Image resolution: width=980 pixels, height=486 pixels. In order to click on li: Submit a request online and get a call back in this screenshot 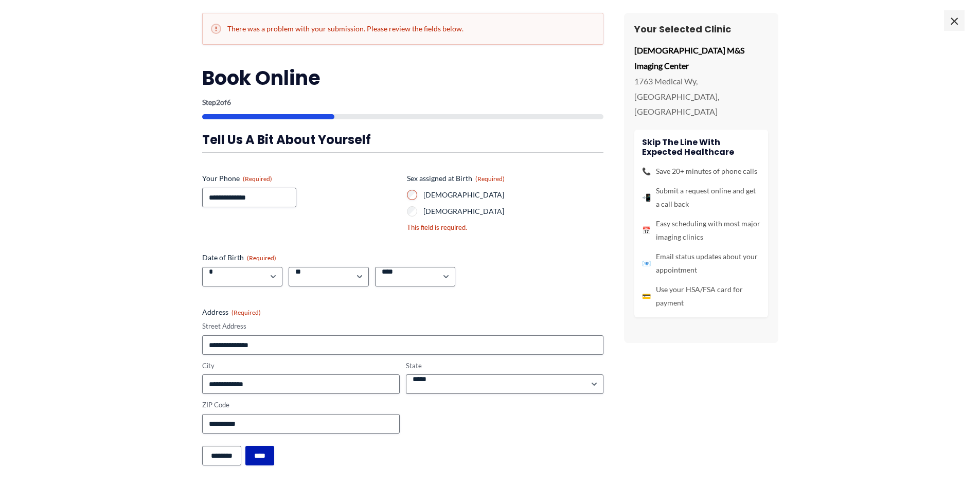, I will do `click(701, 198)`.